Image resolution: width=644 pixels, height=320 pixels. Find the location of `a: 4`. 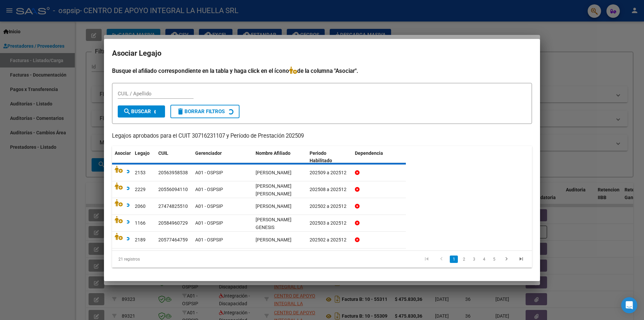

a: 4 is located at coordinates (484, 259).